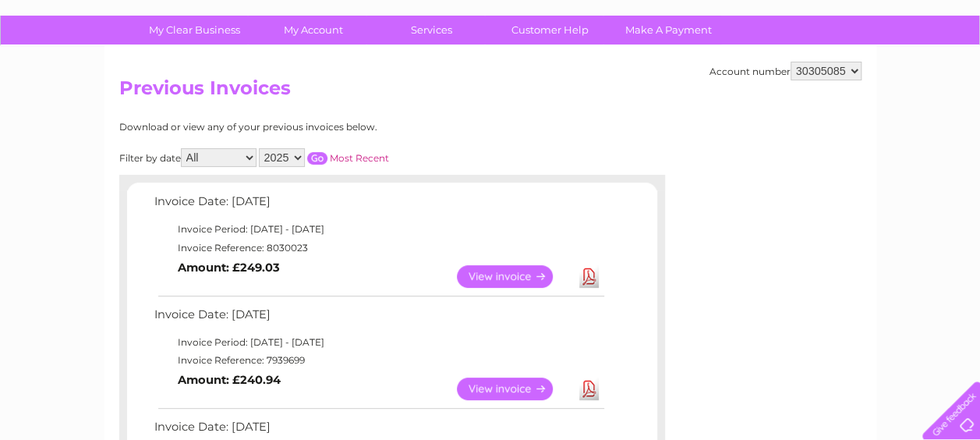  What do you see at coordinates (812, 71) in the screenshot?
I see `a: Telecoms` at bounding box center [812, 71].